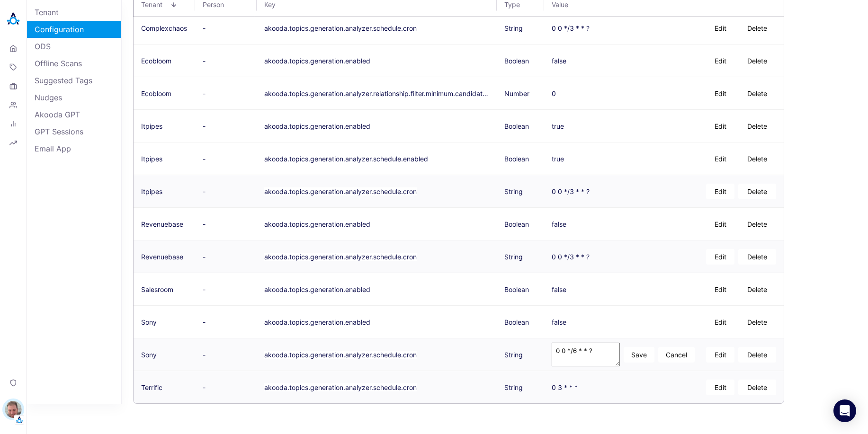 This screenshot has width=868, height=434. I want to click on span: Number, so click(517, 93).